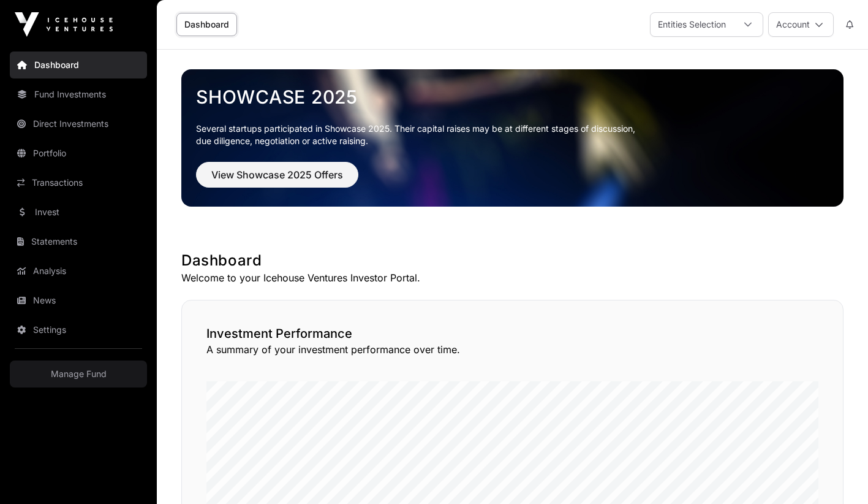  I want to click on a: Statements, so click(78, 242).